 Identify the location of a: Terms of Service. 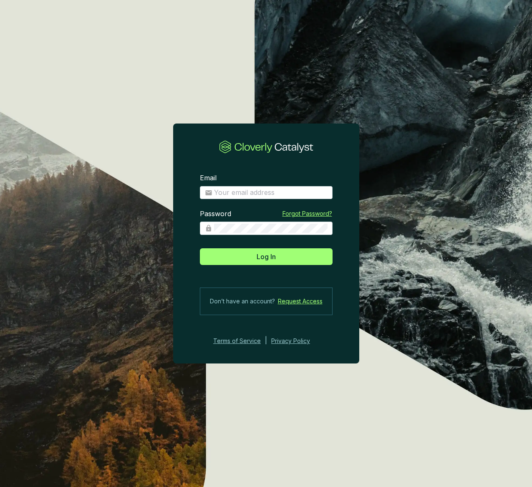
(236, 341).